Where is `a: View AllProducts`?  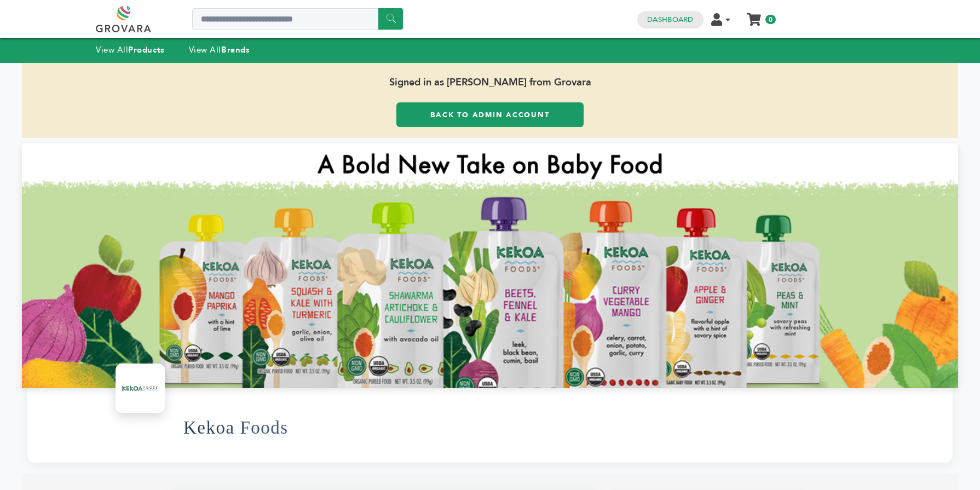 a: View AllProducts is located at coordinates (130, 50).